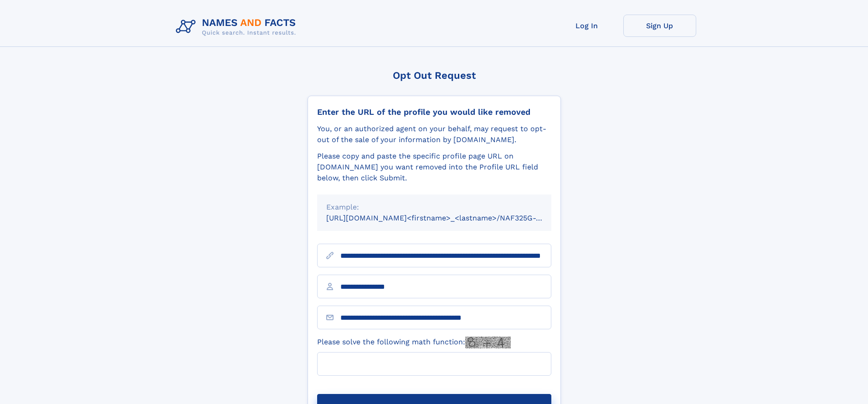 Image resolution: width=868 pixels, height=404 pixels. What do you see at coordinates (434, 112) in the screenshot?
I see `div: Enter the URL of the profile you would like removed` at bounding box center [434, 112].